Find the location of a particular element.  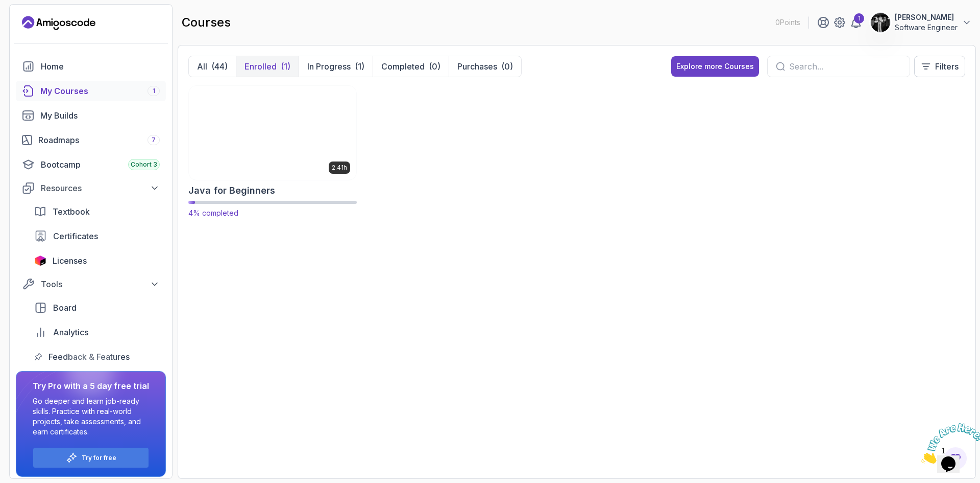

div: Explore more Courses is located at coordinates (715, 66).